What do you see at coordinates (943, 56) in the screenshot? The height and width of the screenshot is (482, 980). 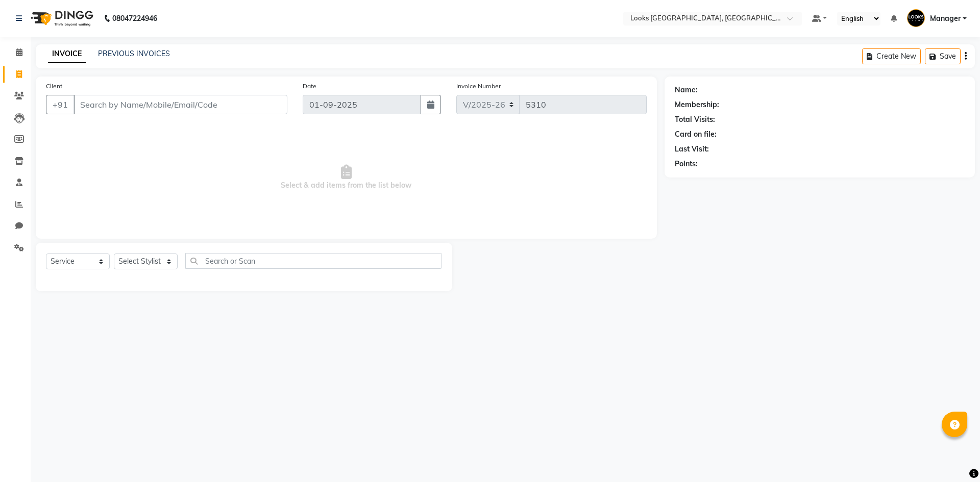 I see `button: Save` at bounding box center [943, 56].